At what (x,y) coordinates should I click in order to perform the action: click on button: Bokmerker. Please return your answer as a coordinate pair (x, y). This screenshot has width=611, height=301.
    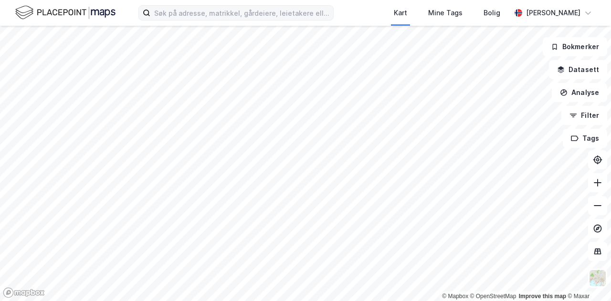
    Looking at the image, I should click on (574, 47).